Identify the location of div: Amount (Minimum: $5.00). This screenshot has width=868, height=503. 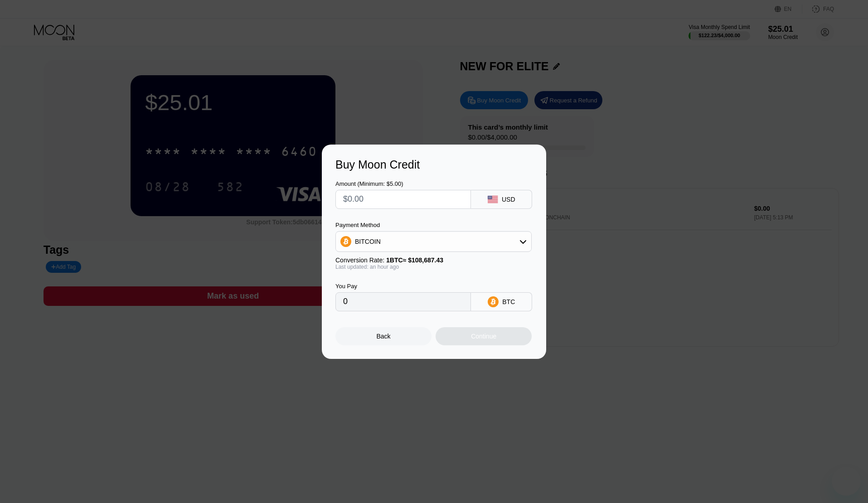
(403, 183).